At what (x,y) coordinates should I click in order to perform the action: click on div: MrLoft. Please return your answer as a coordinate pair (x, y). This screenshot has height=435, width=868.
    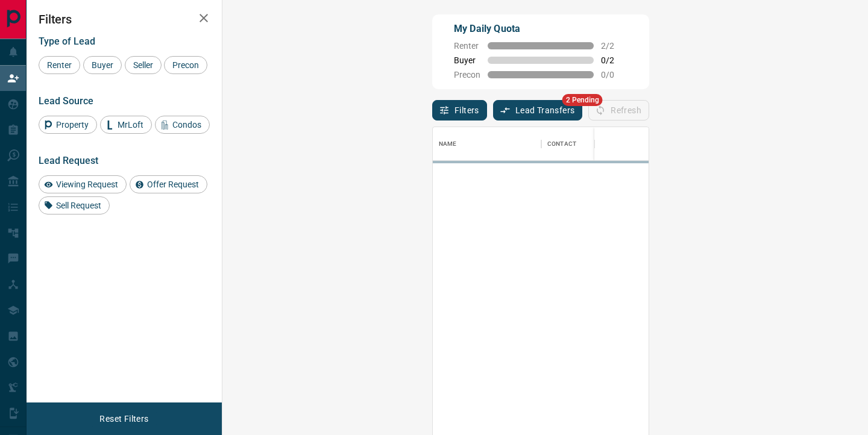
    Looking at the image, I should click on (126, 125).